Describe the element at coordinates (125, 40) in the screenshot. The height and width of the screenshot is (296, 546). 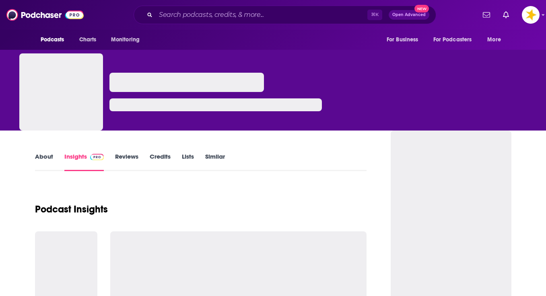
I see `span: Monitoring` at that location.